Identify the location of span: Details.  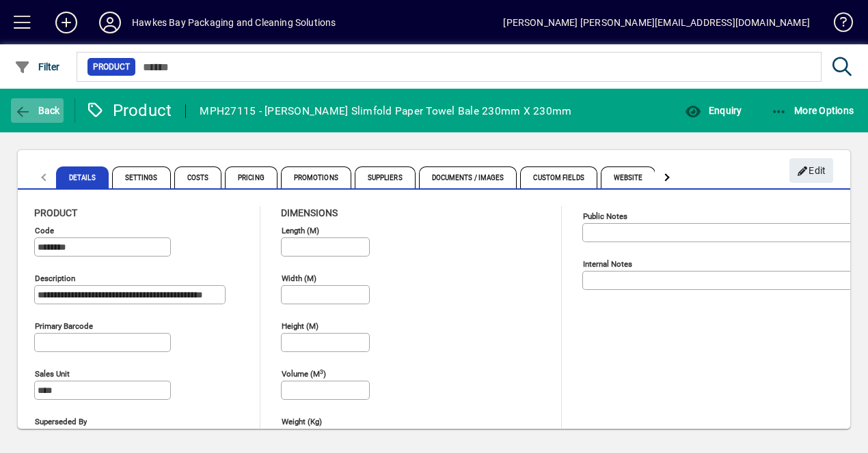
(82, 178).